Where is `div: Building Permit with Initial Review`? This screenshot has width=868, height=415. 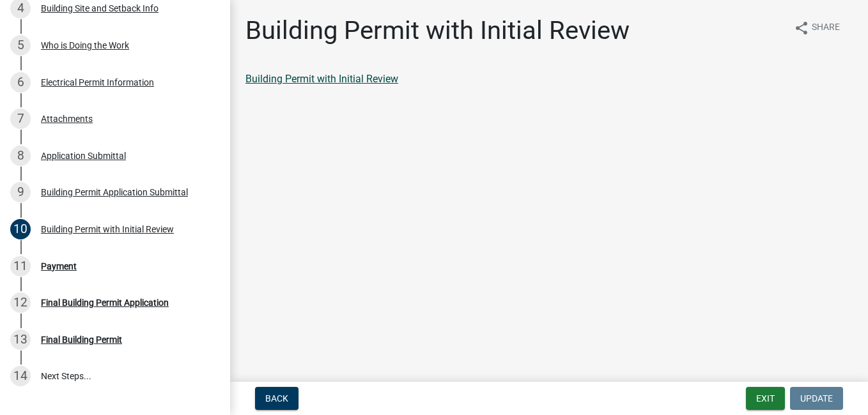 div: Building Permit with Initial Review is located at coordinates (107, 229).